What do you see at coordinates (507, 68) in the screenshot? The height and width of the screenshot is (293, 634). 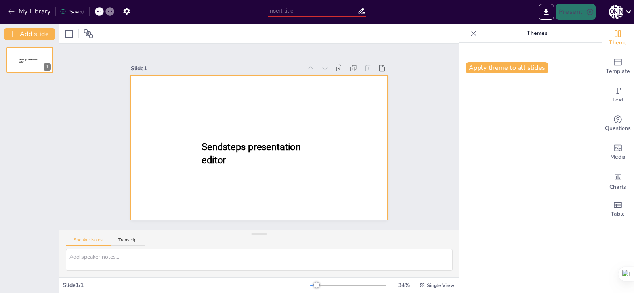 I see `button: Apply theme to all slides` at bounding box center [507, 68].